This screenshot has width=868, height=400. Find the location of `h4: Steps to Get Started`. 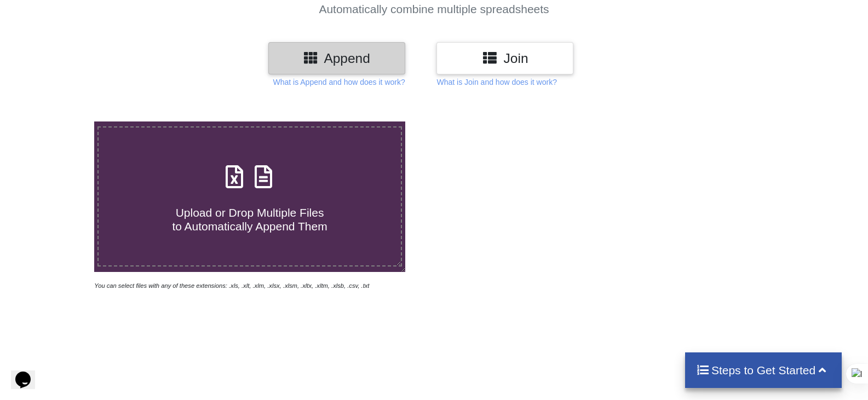

h4: Steps to Get Started is located at coordinates (764, 370).